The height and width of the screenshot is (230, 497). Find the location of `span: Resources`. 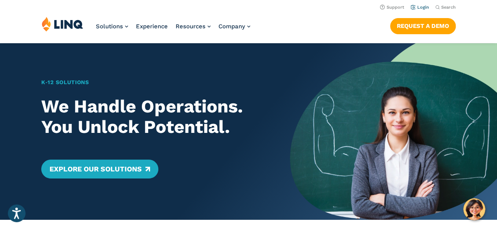

span: Resources is located at coordinates (190, 26).